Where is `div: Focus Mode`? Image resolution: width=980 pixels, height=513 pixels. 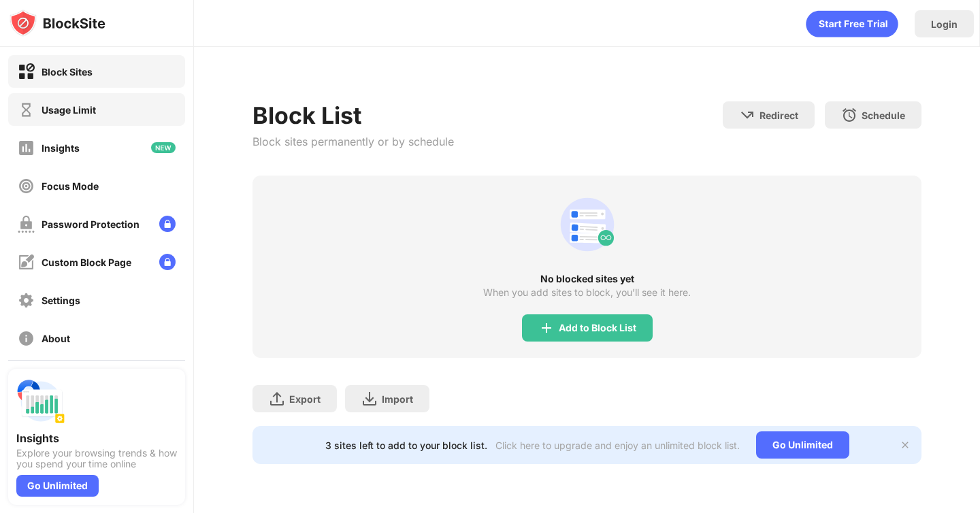
div: Focus Mode is located at coordinates (70, 186).